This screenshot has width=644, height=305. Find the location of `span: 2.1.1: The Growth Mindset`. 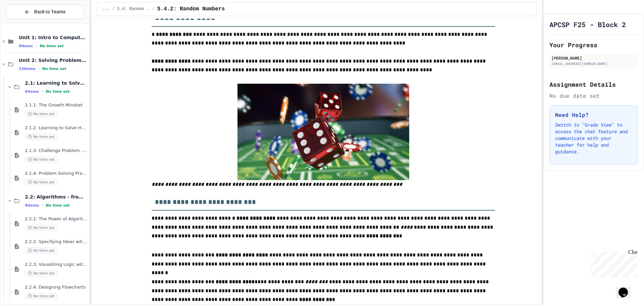

span: 2.1.1: The Growth Mindset is located at coordinates (56, 105).